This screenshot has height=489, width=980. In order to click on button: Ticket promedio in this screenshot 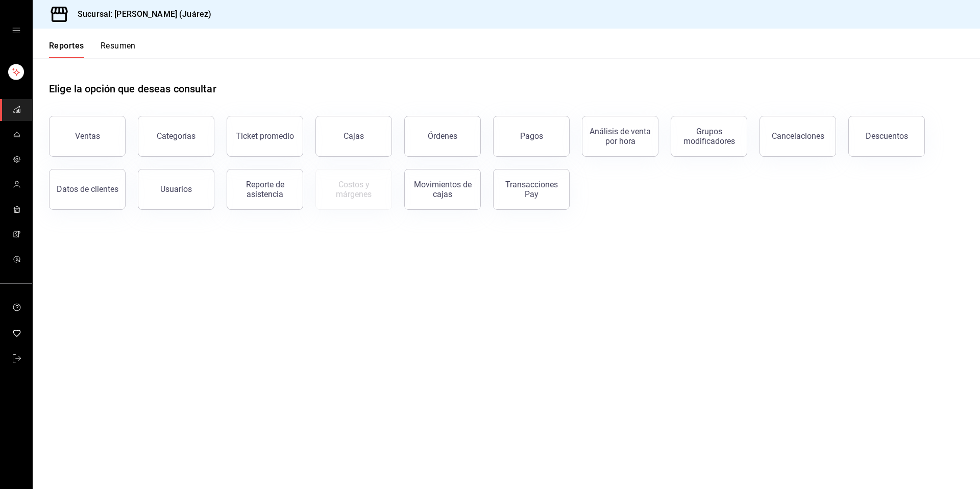, I will do `click(265, 136)`.